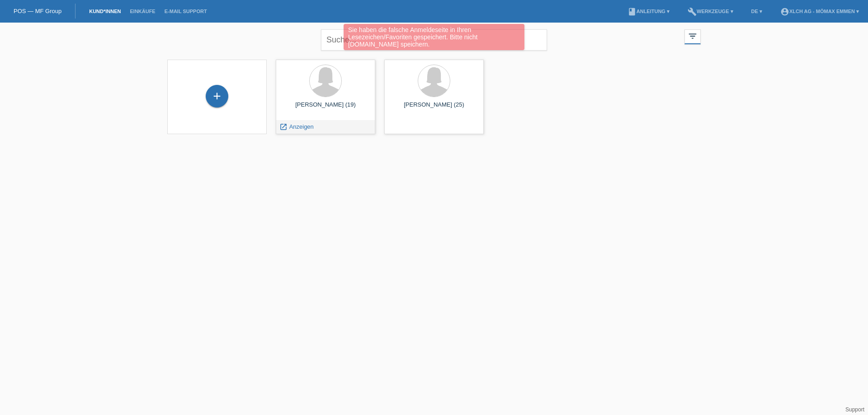 This screenshot has width=868, height=415. I want to click on div: Sie haben die falsche Anmeldeseite in Ihren Lesezeichen/Favoriten gespeichert. Bitte nicht [DOMAI..., so click(434, 37).